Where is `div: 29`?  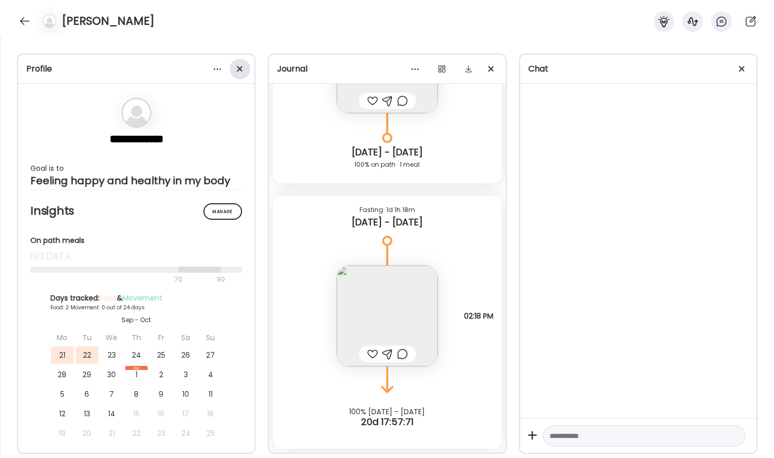 div: 29 is located at coordinates (87, 375).